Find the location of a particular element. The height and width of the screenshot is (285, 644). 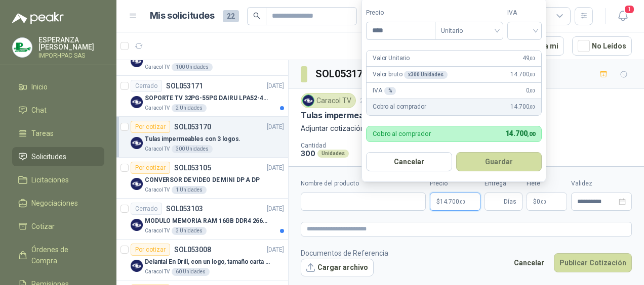

div: x 300 Unidades is located at coordinates (425, 75).